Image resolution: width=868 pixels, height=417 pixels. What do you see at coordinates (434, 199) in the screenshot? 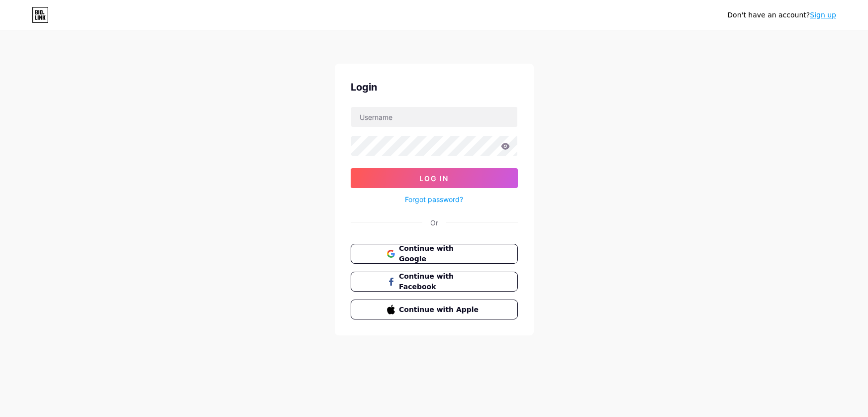
I see `a: Forgot password?` at bounding box center [434, 199].